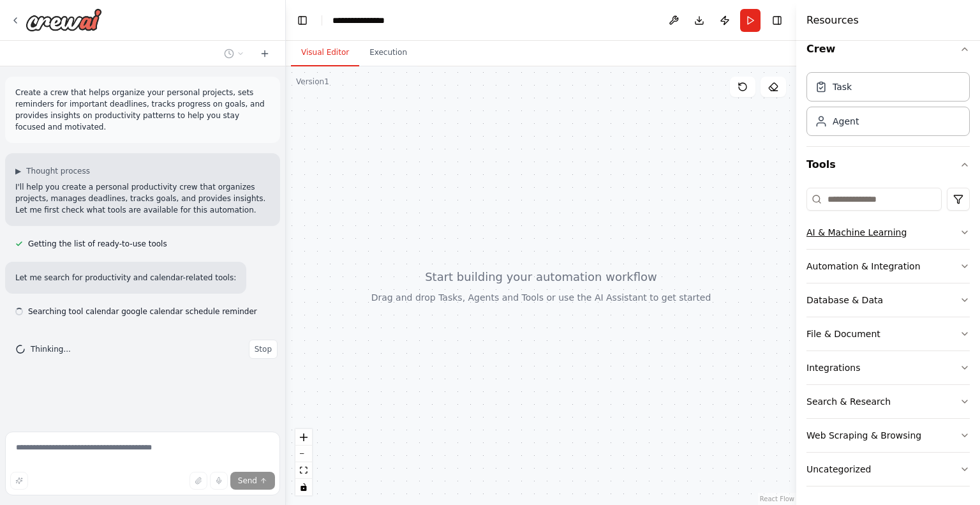 This screenshot has height=505, width=980. I want to click on span: Getting the list of ready-to-use tools, so click(98, 244).